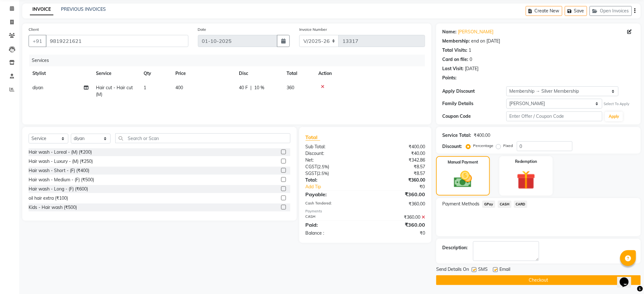  I want to click on div: Description:, so click(455, 248).